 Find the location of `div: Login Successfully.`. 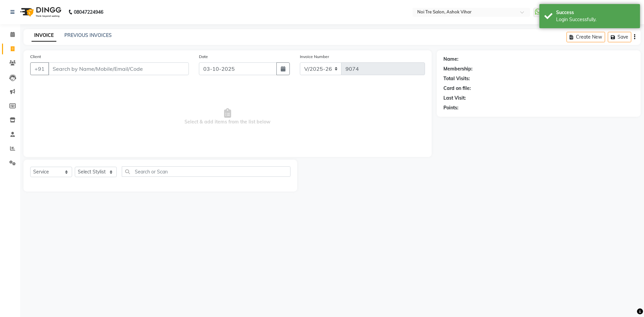

div: Login Successfully. is located at coordinates (595, 20).